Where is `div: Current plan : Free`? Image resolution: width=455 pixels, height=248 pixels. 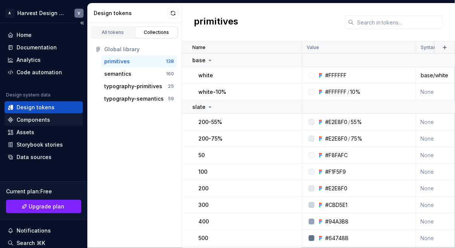
div: Current plan : Free is located at coordinates (44, 191).